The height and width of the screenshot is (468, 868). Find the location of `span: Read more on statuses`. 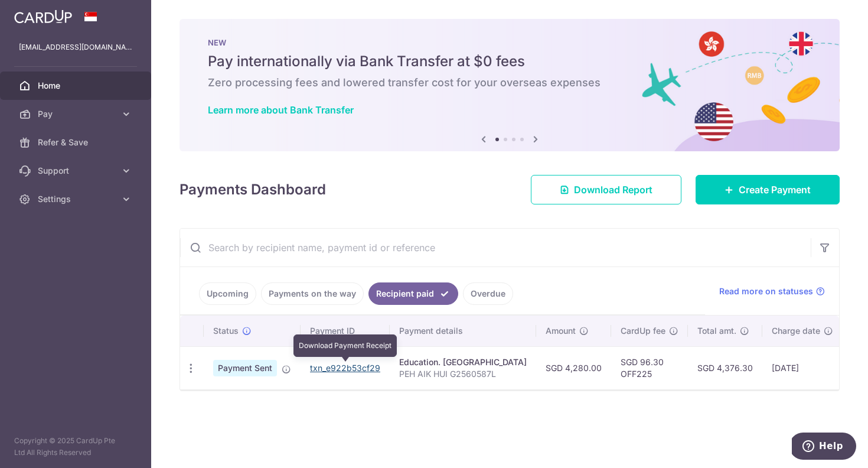

span: Read more on statuses is located at coordinates (766, 291).